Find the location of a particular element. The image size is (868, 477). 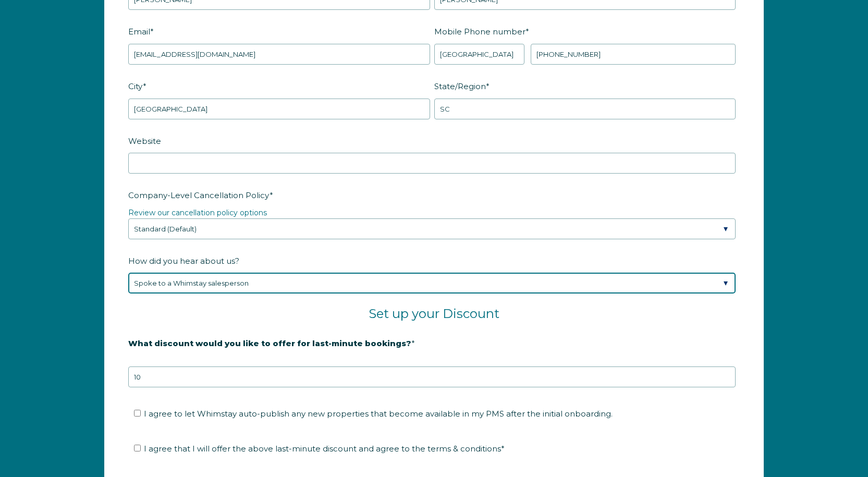

span: State/Region is located at coordinates (460, 86).